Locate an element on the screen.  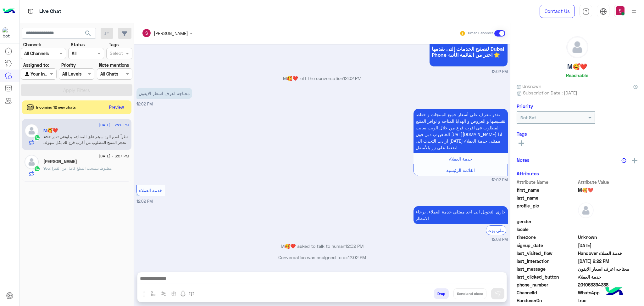
span: Handover خدمة العملاء is located at coordinates (608, 253).